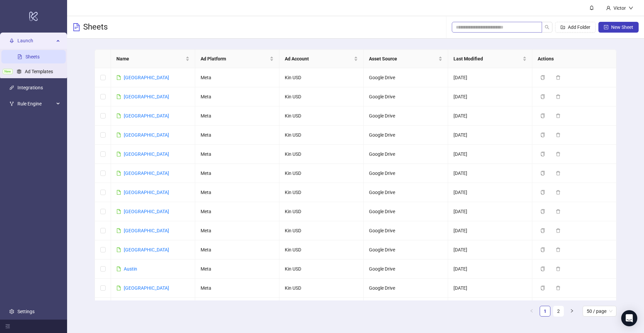 Image resolution: width=644 pixels, height=333 pixels. What do you see at coordinates (559, 311) in the screenshot?
I see `li: 2` at bounding box center [559, 311].